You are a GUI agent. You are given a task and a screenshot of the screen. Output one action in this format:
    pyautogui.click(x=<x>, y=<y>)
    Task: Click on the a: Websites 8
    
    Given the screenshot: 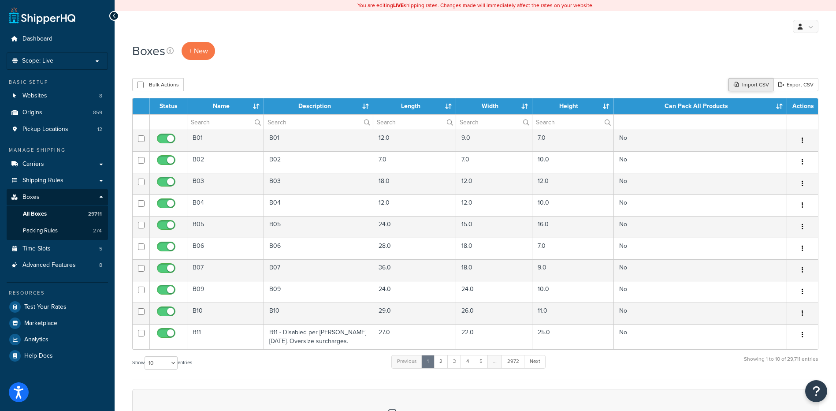 What is the action you would take?
    pyautogui.click(x=57, y=96)
    